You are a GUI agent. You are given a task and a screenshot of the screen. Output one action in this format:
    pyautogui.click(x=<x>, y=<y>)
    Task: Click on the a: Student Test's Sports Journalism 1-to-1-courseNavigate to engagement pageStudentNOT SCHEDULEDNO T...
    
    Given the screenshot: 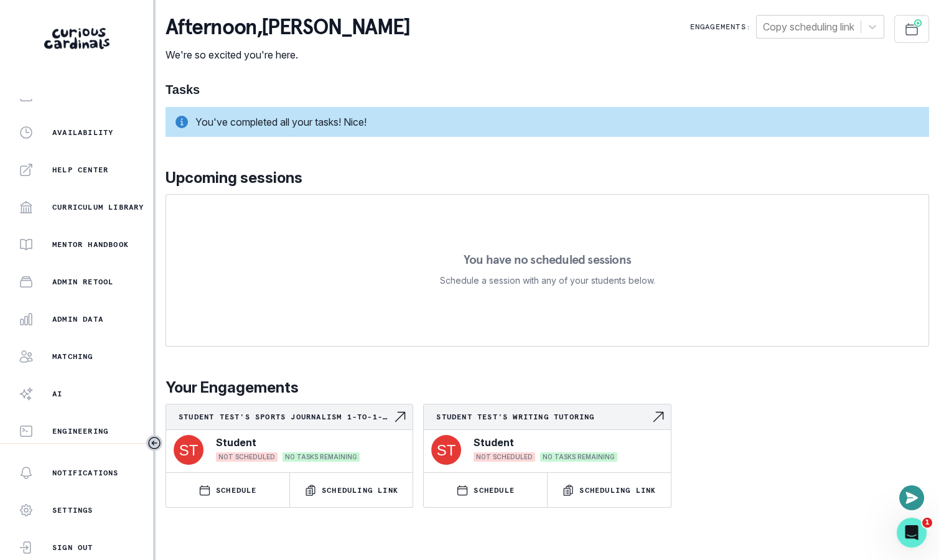 What is the action you would take?
    pyautogui.click(x=289, y=435)
    